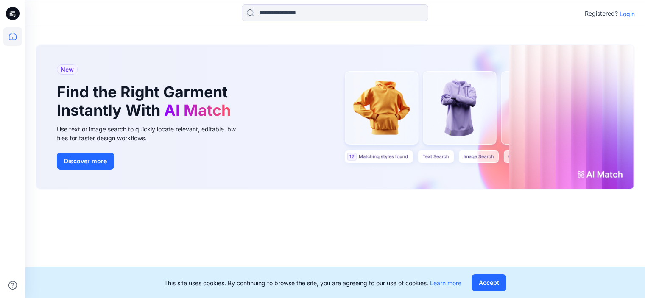  Describe the element at coordinates (197, 110) in the screenshot. I see `span: AI Match` at that location.